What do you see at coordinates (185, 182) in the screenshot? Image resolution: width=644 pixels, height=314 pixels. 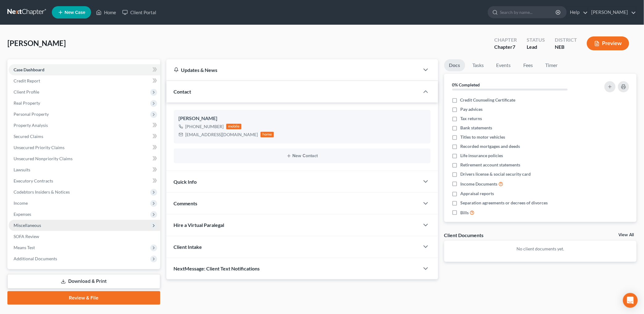 I see `span: Quick Info` at bounding box center [185, 182].